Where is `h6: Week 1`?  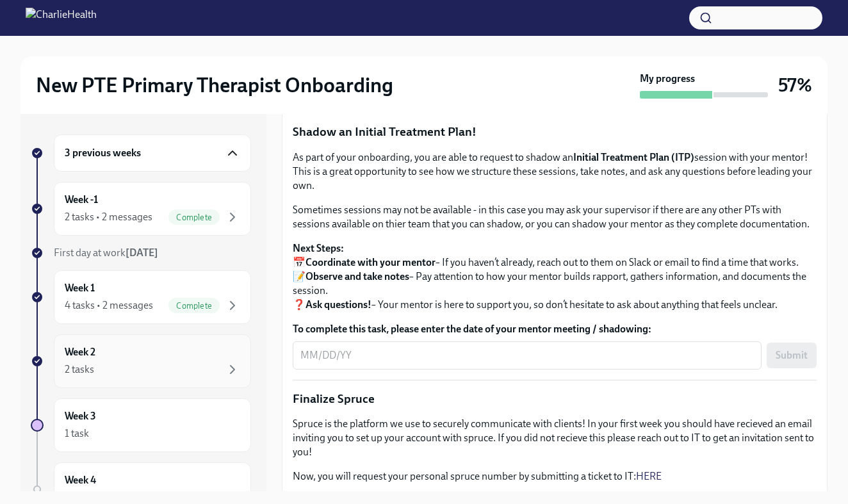 h6: Week 1 is located at coordinates (80, 288).